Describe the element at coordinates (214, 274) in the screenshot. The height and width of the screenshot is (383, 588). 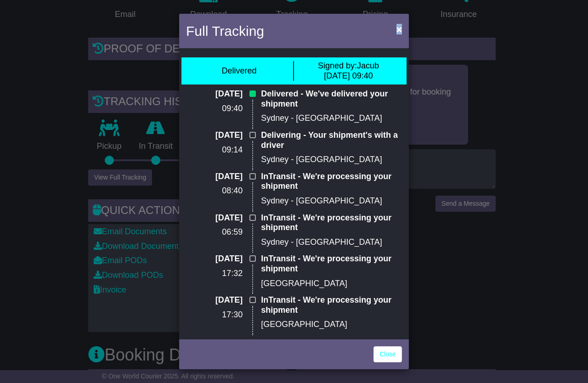
I see `p: 17:32` at that location.